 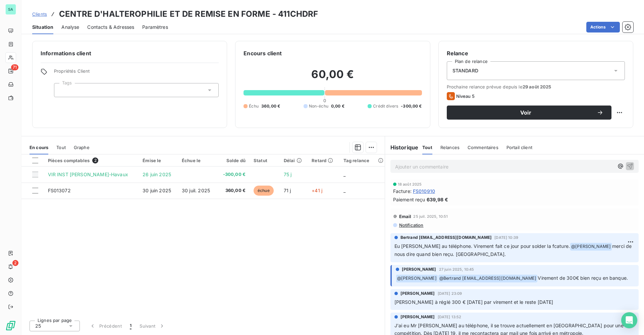 I want to click on h3: CENTRE D'HALTEROPHILIE ET DE REMISE EN FORME - 411CHDRF, so click(x=188, y=14).